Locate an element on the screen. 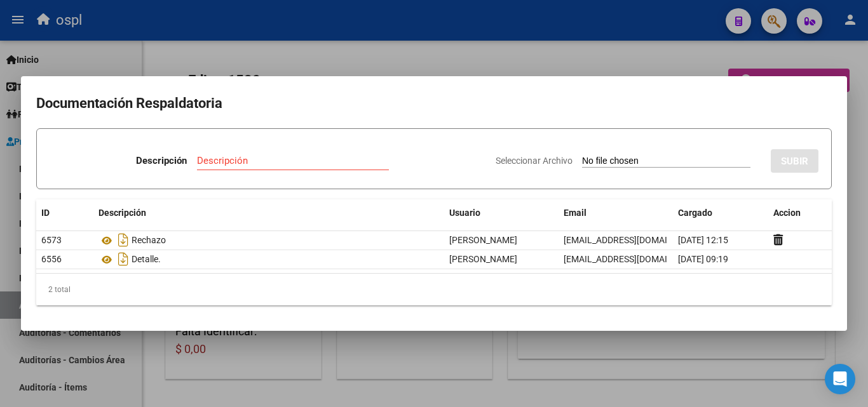 The width and height of the screenshot is (868, 407). div: Detalle. is located at coordinates (269, 259).